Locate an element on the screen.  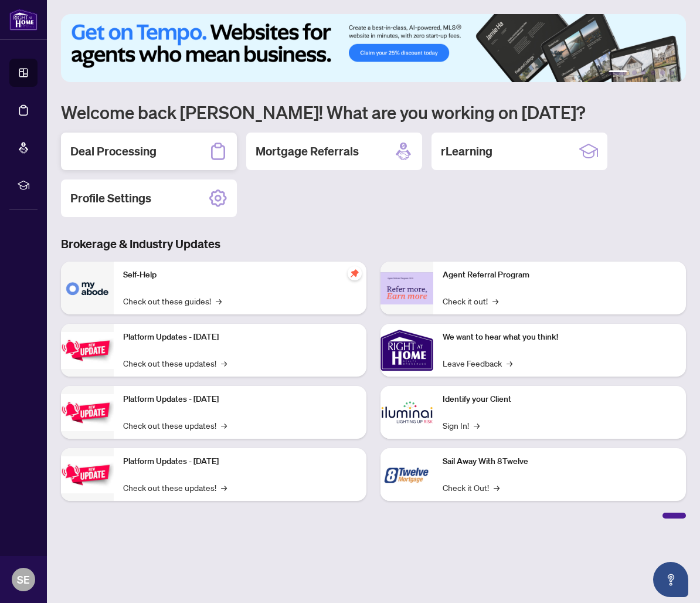
img: Platform Updates - June 23, 2025 is located at coordinates (88, 475).